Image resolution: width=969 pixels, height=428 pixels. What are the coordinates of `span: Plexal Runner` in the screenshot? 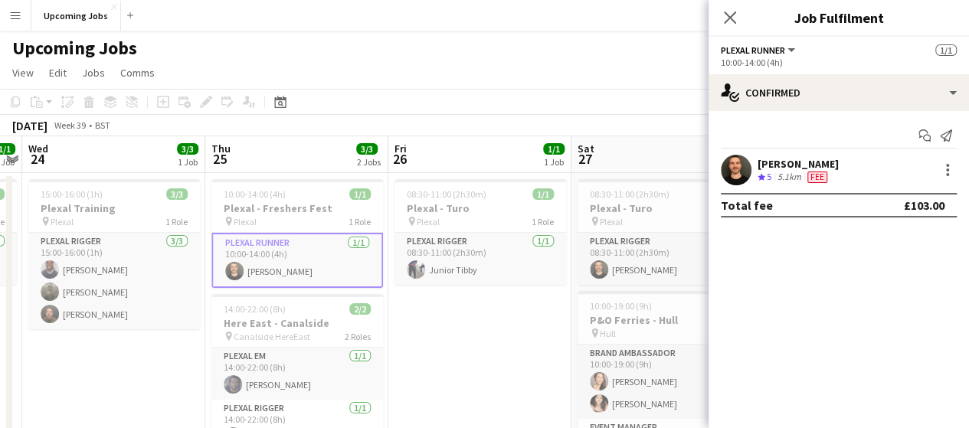 It's located at (753, 50).